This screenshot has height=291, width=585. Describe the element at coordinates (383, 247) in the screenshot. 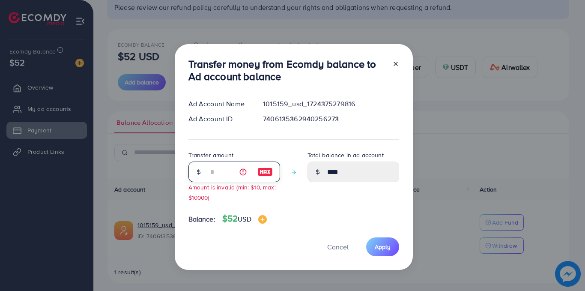

I see `span: Apply` at that location.